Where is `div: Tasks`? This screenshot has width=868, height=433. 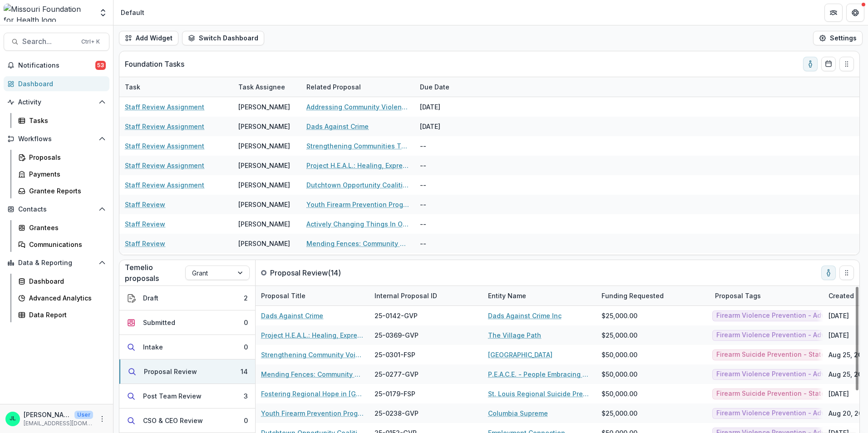
div: Tasks is located at coordinates (65, 120).